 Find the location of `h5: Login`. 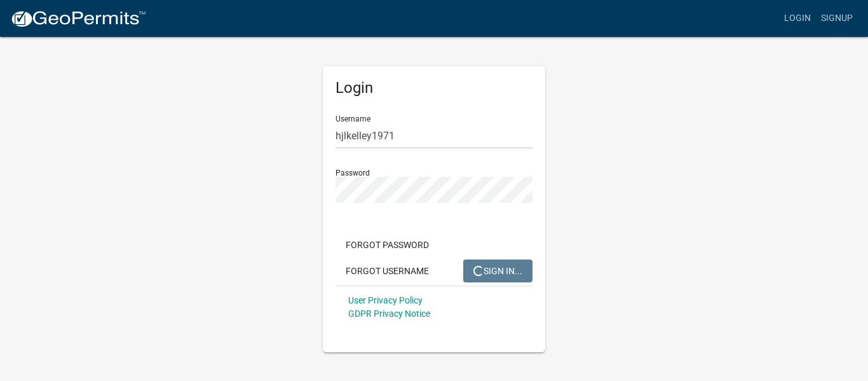

h5: Login is located at coordinates (434, 88).